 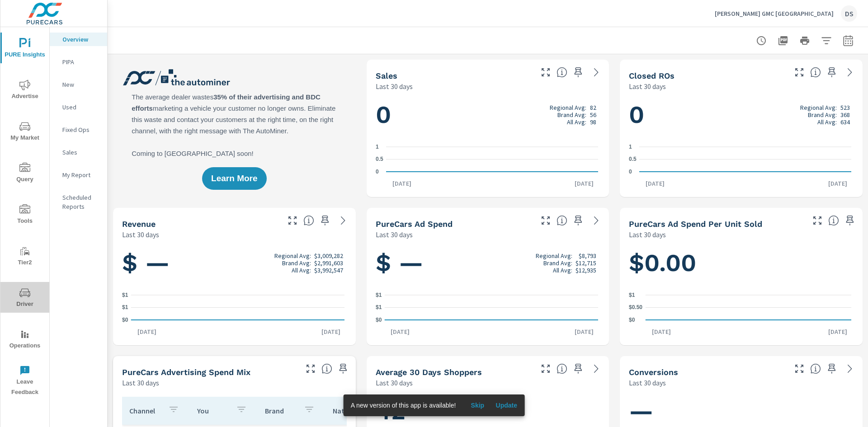 I want to click on div: PIPA, so click(x=78, y=62).